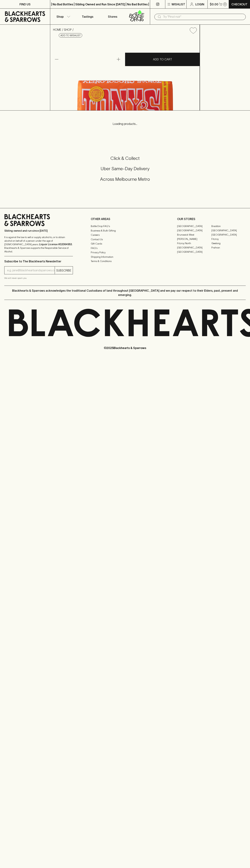 This screenshot has height=868, width=250. Describe the element at coordinates (125, 169) in the screenshot. I see `h5: Uber Same-Day Delivery` at that location.